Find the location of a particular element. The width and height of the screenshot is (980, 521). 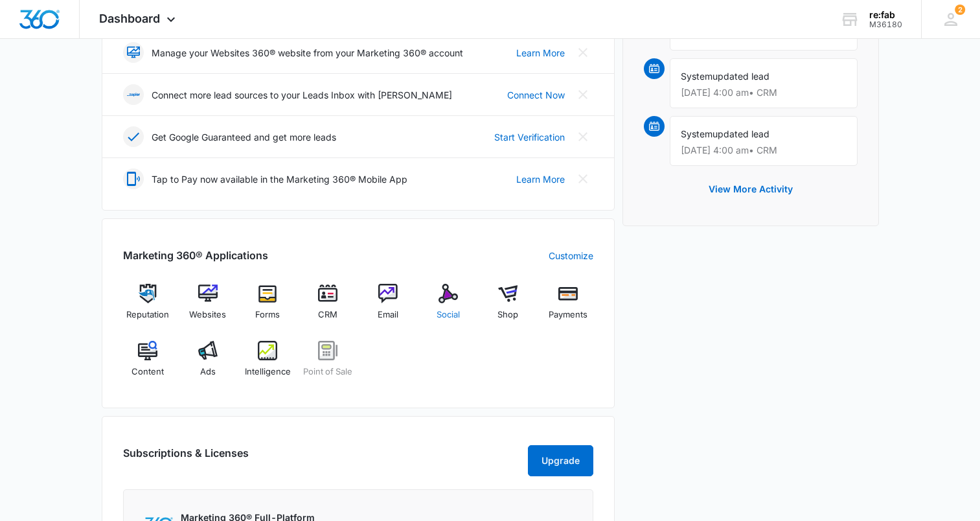

span: Websites is located at coordinates (207, 315).